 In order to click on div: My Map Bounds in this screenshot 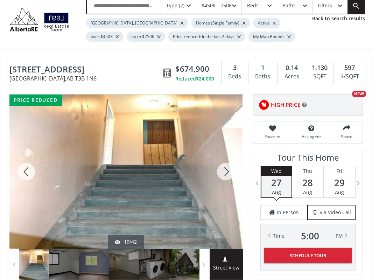, I will do `click(272, 36)`.